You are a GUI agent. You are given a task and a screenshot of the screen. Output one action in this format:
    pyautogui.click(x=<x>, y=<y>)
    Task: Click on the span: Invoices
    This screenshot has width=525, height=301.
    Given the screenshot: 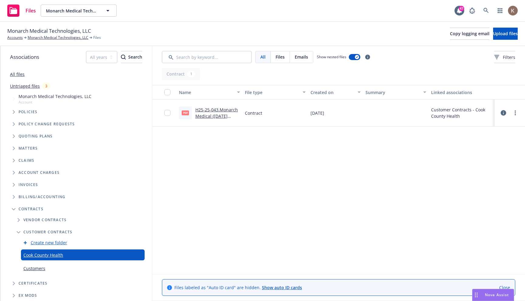 What is the action you would take?
    pyautogui.click(x=28, y=185)
    